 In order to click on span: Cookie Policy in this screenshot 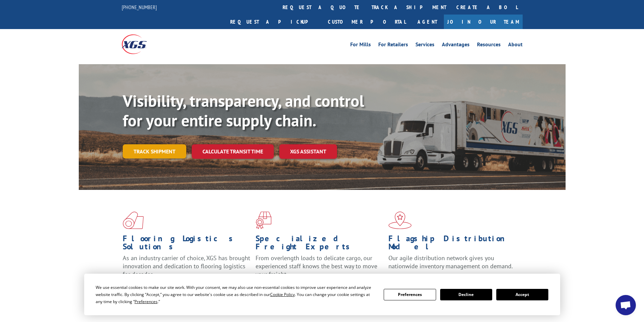, I will do `click(282, 294)`.